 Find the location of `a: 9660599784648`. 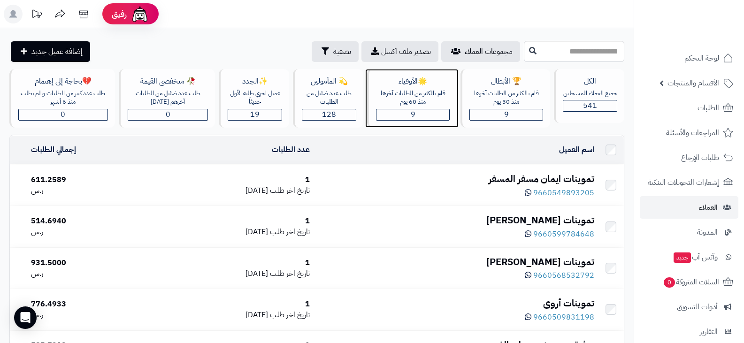

a: 9660599784648 is located at coordinates (559, 234).